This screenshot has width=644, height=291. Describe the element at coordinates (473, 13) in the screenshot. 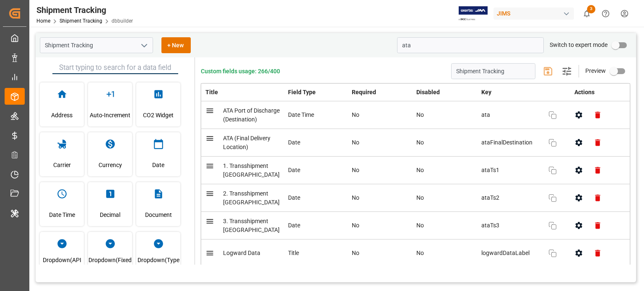

I see `img: Exertis%20JAM%20-%20Email%20Logo.jpg_1722504956.jpg` at that location.